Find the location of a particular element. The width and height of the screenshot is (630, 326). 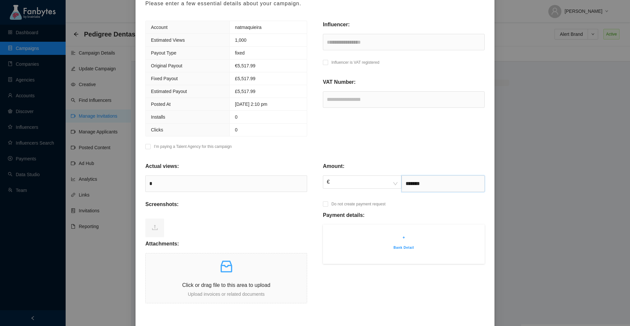

p: Influencer is VAT registered is located at coordinates (356, 62).